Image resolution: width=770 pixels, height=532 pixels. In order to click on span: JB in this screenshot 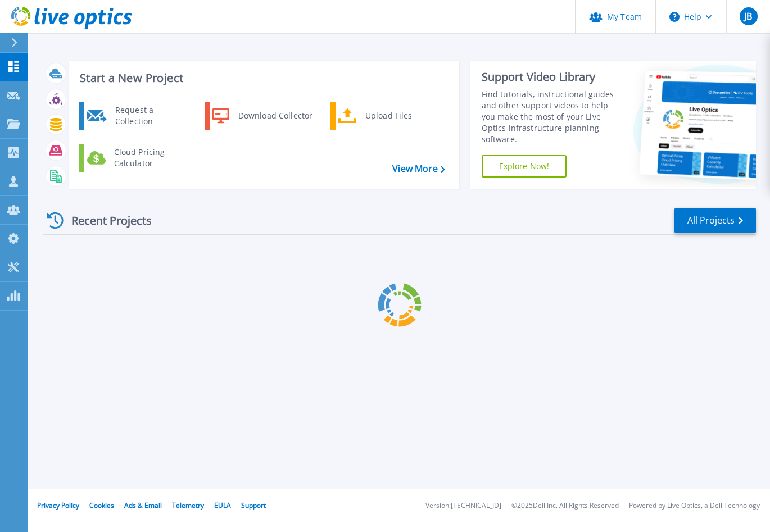, I will do `click(748, 16)`.